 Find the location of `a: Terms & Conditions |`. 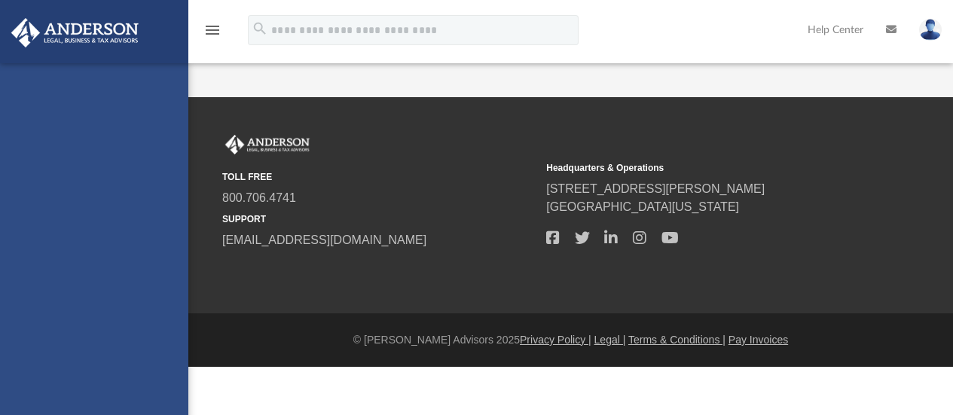

a: Terms & Conditions | is located at coordinates (676, 340).